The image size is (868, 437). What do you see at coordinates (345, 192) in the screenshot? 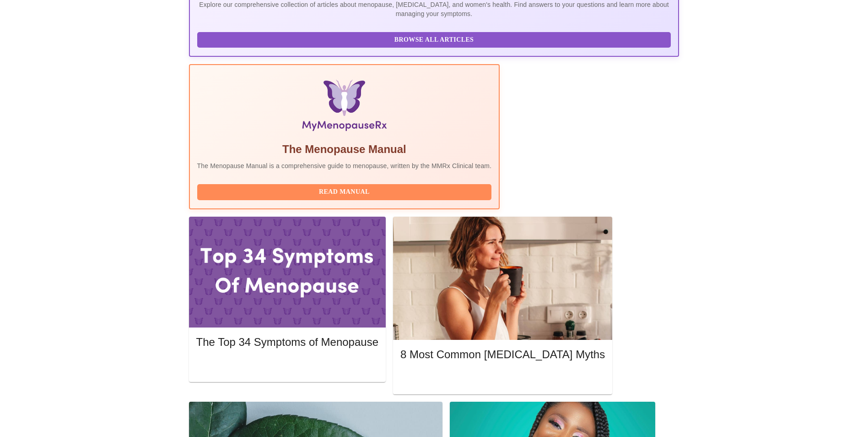
I see `span: Read Manual` at bounding box center [345, 192].